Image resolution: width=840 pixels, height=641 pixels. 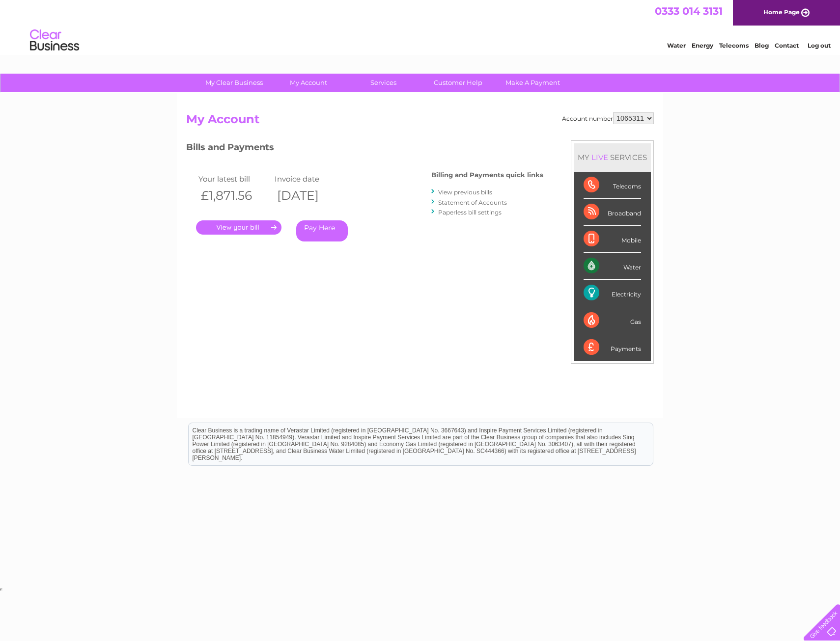 What do you see at coordinates (612, 239) in the screenshot?
I see `div: Mobile` at bounding box center [612, 239].